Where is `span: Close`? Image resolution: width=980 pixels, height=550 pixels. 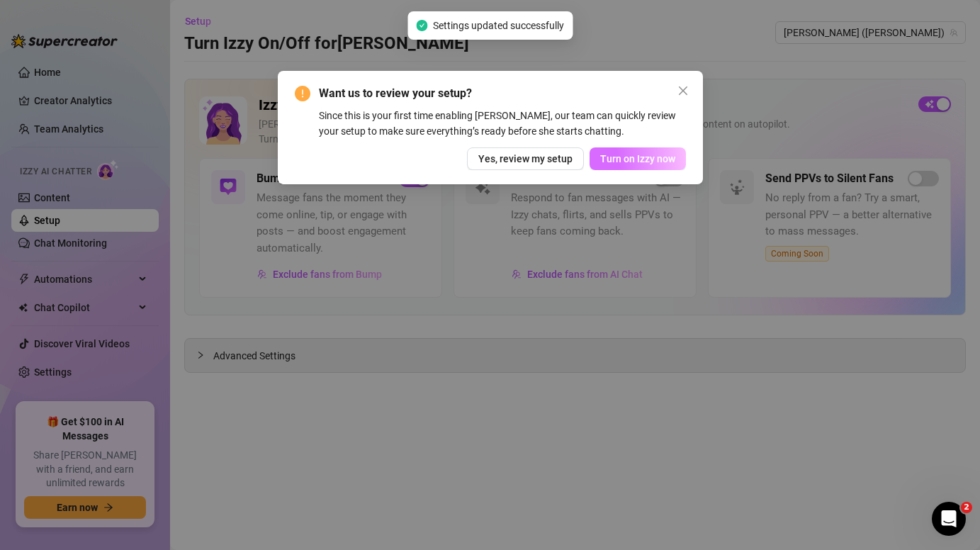 span: Close is located at coordinates (683, 91).